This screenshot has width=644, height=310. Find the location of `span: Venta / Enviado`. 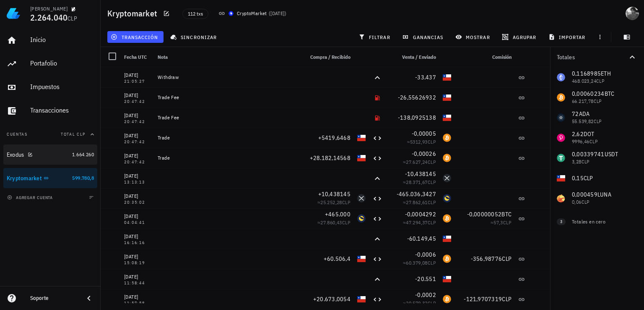

span: Venta / Enviado is located at coordinates (419, 57).